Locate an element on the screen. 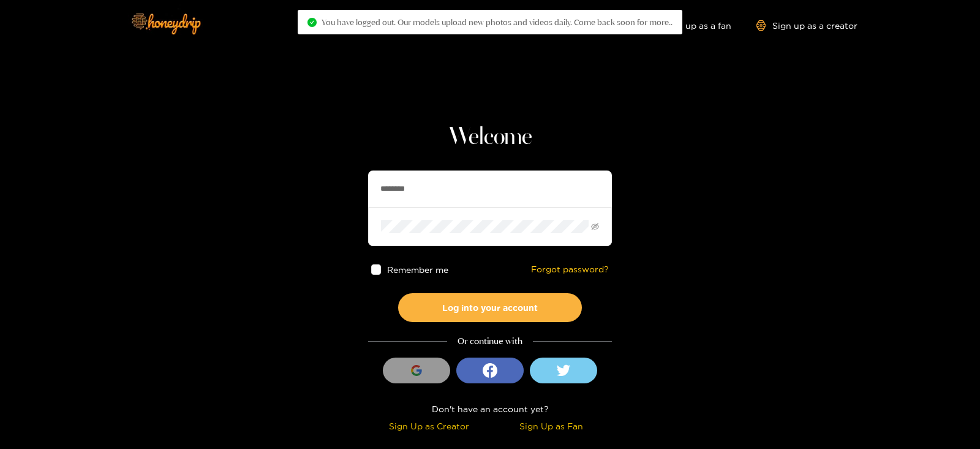 The height and width of the screenshot is (449, 980). a: Forgot password? is located at coordinates (570, 269).